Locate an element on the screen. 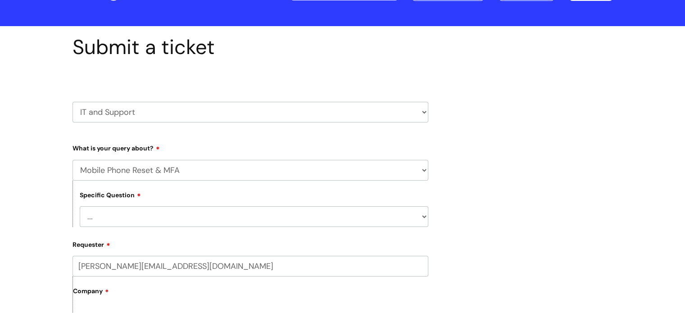  input: Email is located at coordinates (250, 266).